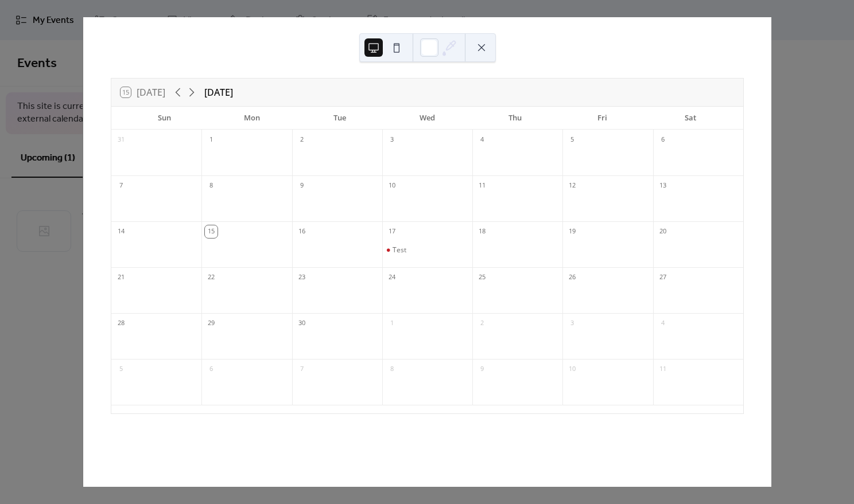  What do you see at coordinates (482, 278) in the screenshot?
I see `div: 25` at bounding box center [482, 278].